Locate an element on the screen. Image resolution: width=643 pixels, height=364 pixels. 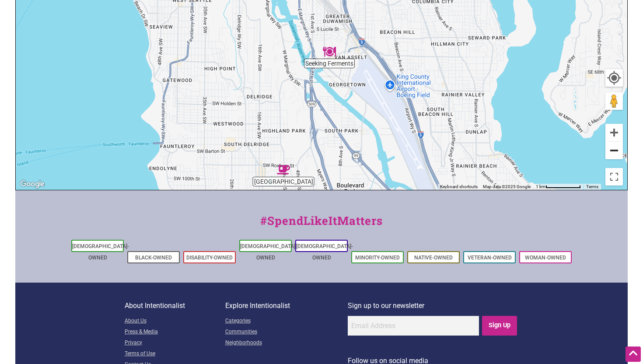
button: Drag Pegman onto the map to open Street View is located at coordinates (614, 101).